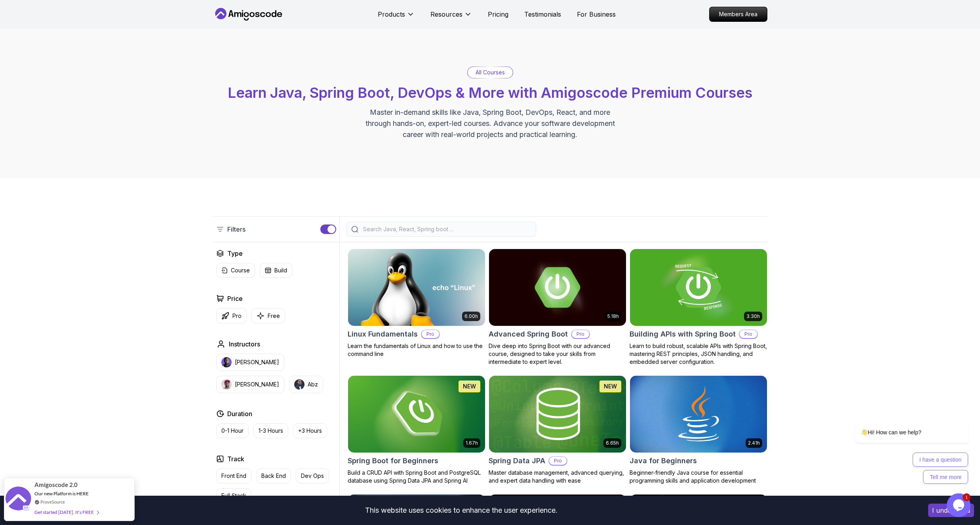 The height and width of the screenshot is (525, 980). Describe the element at coordinates (280, 270) in the screenshot. I see `p: Build` at that location.